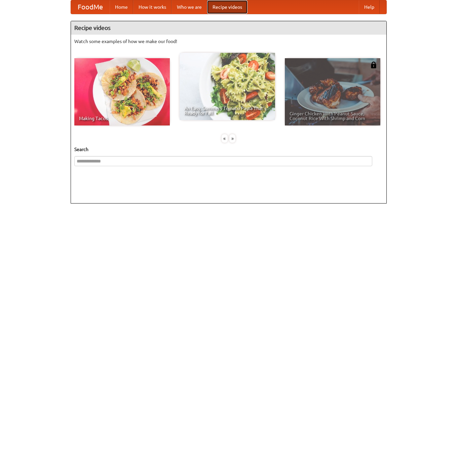  Describe the element at coordinates (228, 149) in the screenshot. I see `h5: Search` at that location.